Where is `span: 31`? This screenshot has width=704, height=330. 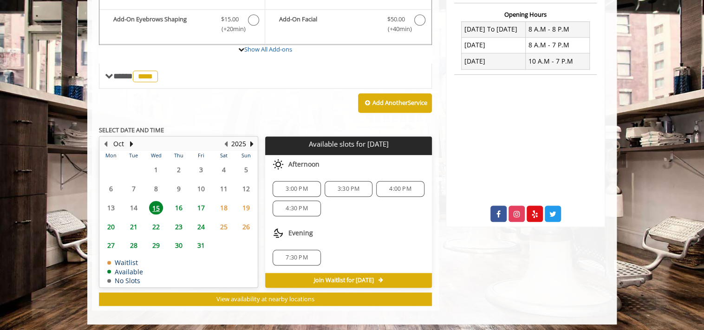 span: 31 is located at coordinates (201, 245).